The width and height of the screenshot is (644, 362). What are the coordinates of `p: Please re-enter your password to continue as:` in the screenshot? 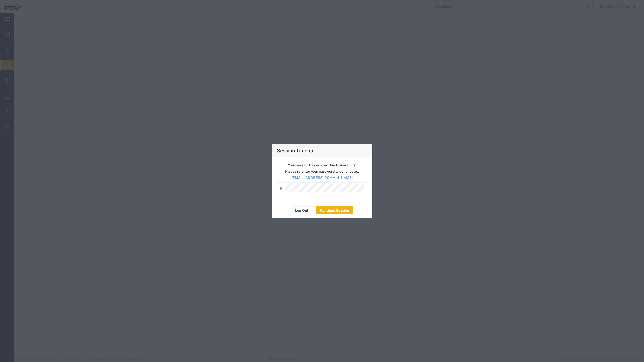 It's located at (322, 172).